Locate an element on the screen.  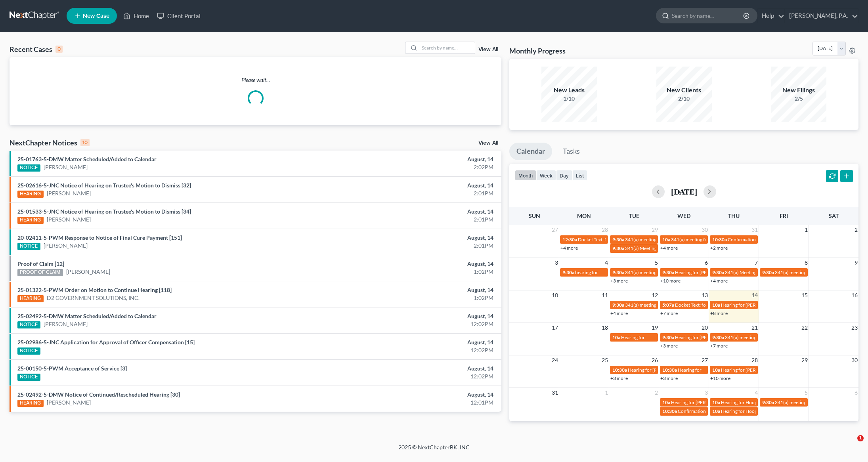
a: 25-02492-5-DMW Matter Scheduled/Added to Calendar is located at coordinates (87, 316).